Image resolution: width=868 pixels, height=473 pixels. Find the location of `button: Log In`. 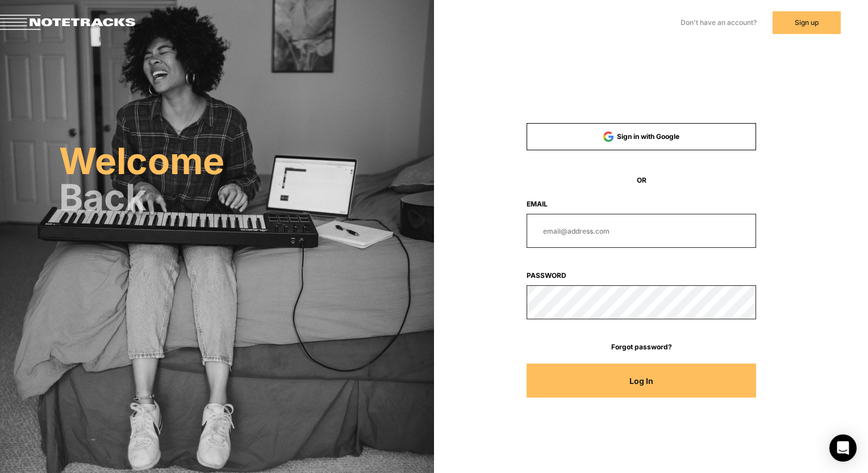

button: Log In is located at coordinates (642, 381).